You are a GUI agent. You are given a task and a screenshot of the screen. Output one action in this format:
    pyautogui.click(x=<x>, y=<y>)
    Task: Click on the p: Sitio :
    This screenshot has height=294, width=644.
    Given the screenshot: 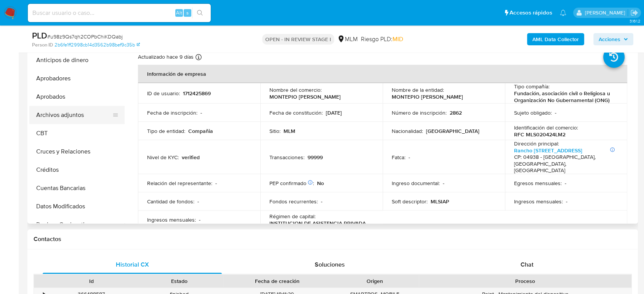 What is the action you would take?
    pyautogui.click(x=275, y=131)
    